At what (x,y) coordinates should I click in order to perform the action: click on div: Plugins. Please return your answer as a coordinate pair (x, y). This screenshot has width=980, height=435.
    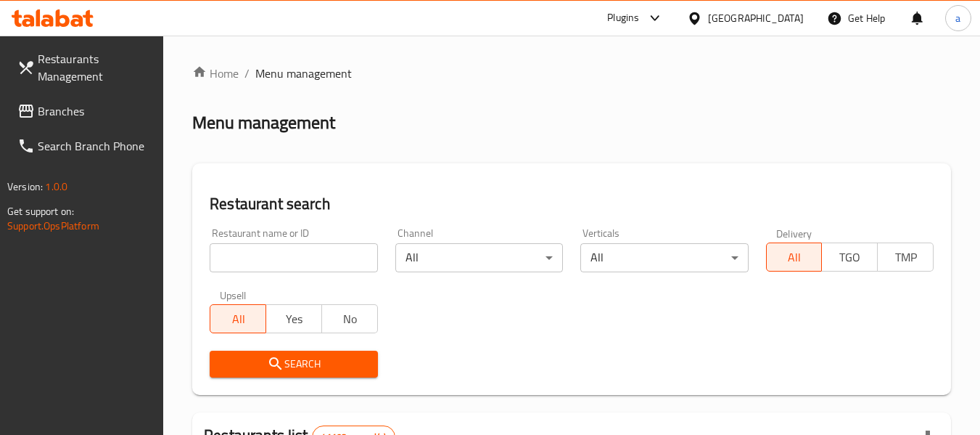
    Looking at the image, I should click on (623, 18).